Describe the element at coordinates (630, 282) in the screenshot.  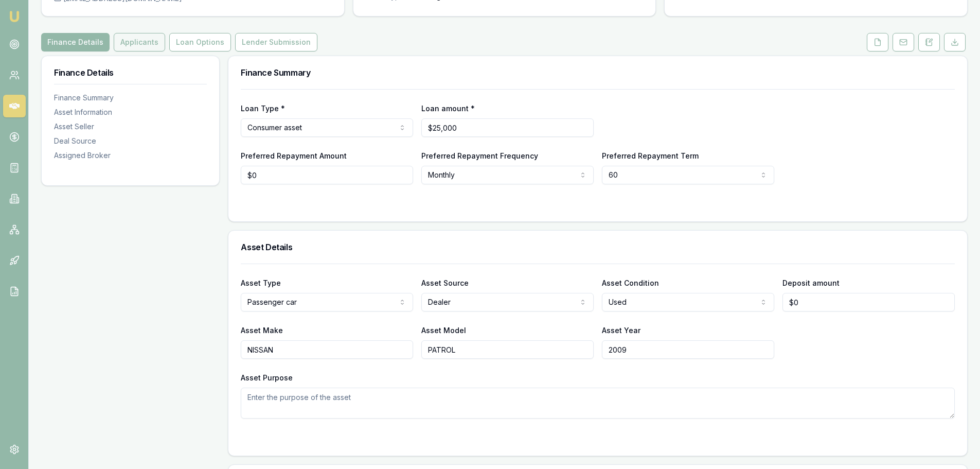
I see `label: Asset Condition` at that location.